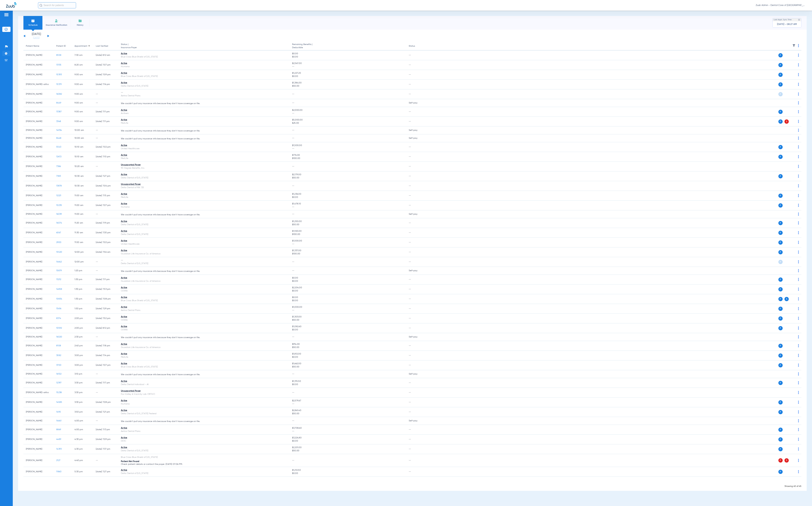 Image resolution: width=812 pixels, height=506 pixels. Describe the element at coordinates (83, 223) in the screenshot. I see `td: 11:20 AM` at that location.